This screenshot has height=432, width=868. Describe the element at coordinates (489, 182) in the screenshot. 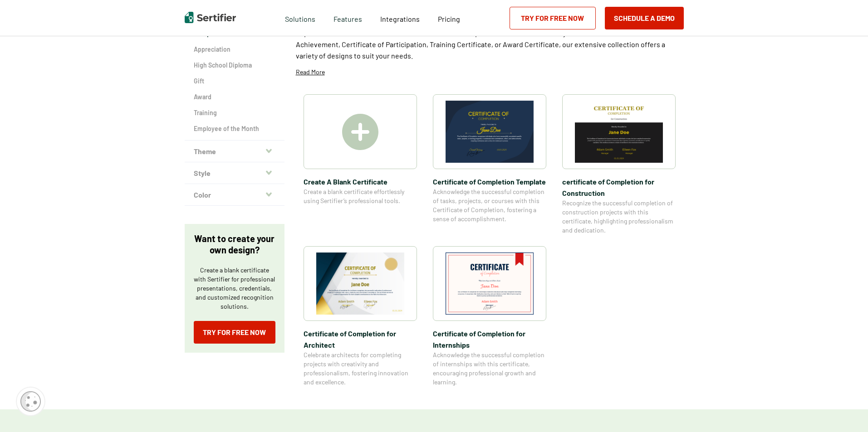

I see `span: Certificate of Completion Template` at that location.